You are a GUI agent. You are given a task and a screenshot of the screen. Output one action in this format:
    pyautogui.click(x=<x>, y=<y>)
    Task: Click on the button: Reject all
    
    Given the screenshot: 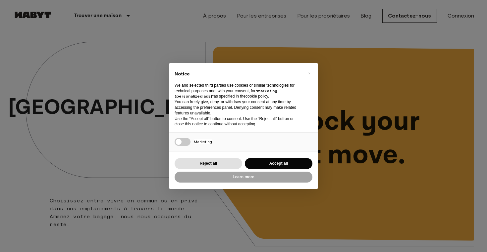 What is the action you would take?
    pyautogui.click(x=208, y=164)
    